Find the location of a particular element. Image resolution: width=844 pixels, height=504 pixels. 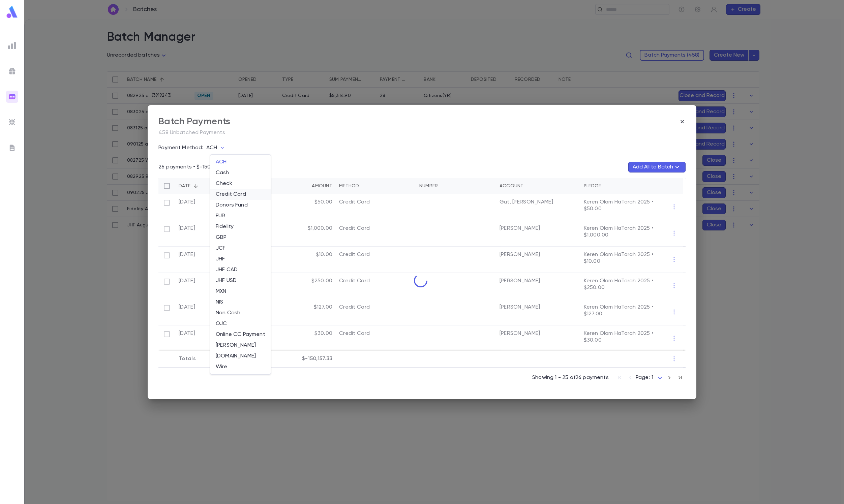

li: Fidelity is located at coordinates (240, 227).